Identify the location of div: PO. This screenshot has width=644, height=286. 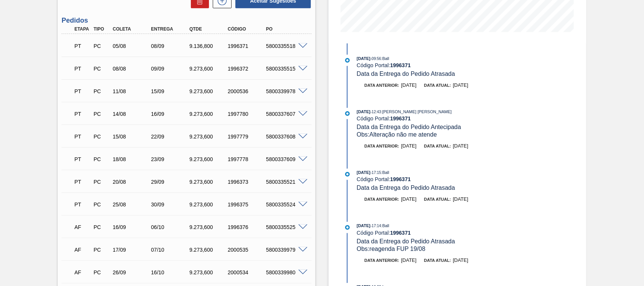
(285, 29).